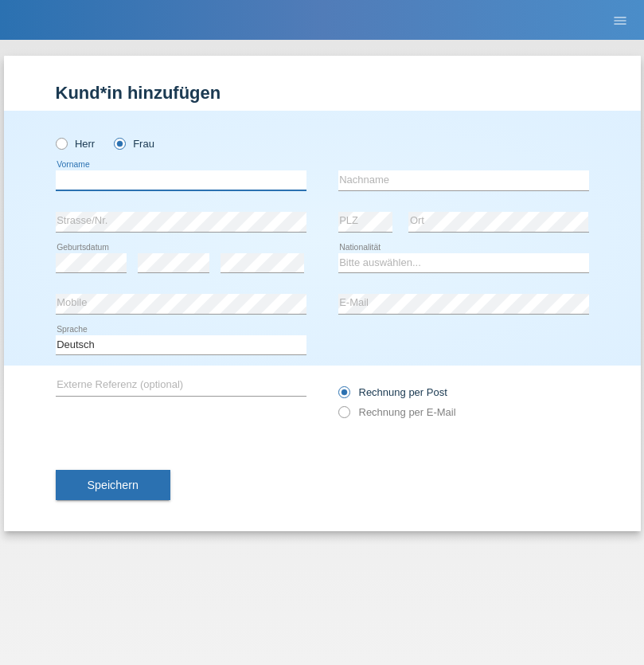 This screenshot has width=644, height=665. I want to click on label: Rechnung per Post, so click(393, 392).